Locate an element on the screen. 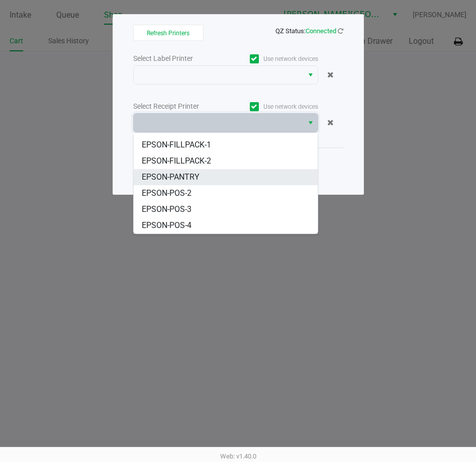  button: Refresh Printers is located at coordinates (168, 33).